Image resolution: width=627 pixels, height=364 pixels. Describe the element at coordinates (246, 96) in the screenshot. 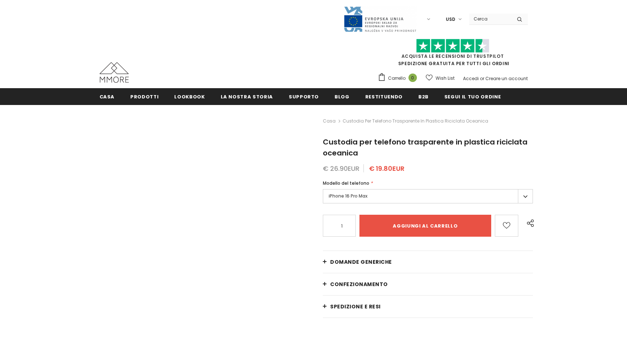

I see `span: La nostra storia` at that location.